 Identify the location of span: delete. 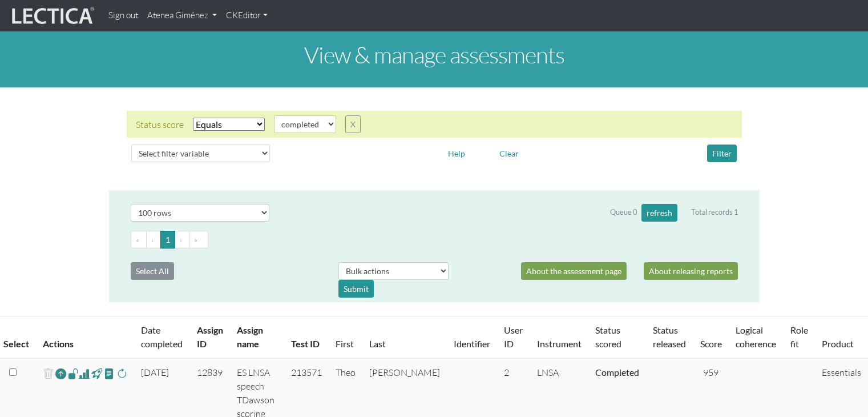
(48, 374).